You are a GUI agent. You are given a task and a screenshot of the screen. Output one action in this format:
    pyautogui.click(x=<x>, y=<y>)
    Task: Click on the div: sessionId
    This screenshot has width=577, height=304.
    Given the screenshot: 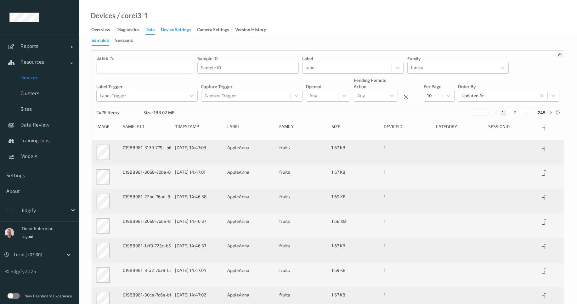 What is the action you would take?
    pyautogui.click(x=512, y=127)
    